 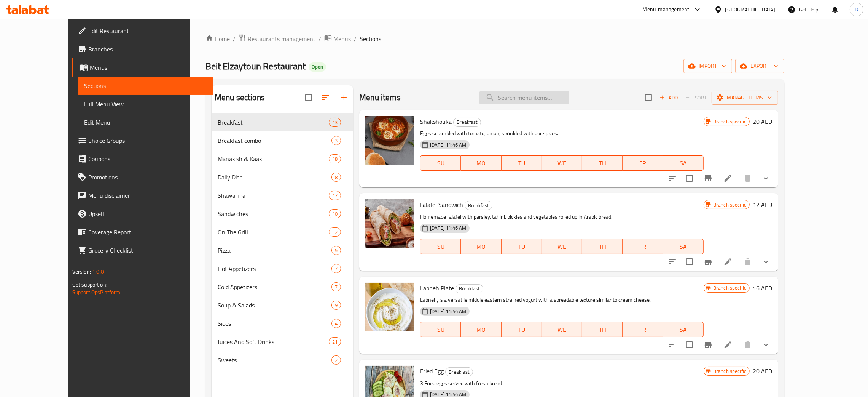 What do you see at coordinates (335, 195) in the screenshot?
I see `span: 17` at bounding box center [335, 195].